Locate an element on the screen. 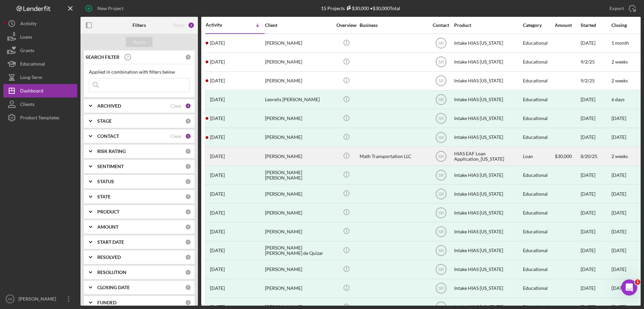  time: 2025-08-15 15:45 is located at coordinates (217, 137).